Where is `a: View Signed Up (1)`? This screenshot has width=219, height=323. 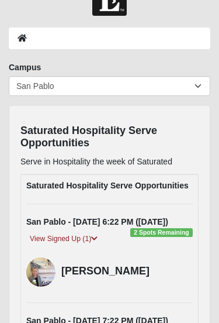 a: View Signed Up (1) is located at coordinates (64, 238).